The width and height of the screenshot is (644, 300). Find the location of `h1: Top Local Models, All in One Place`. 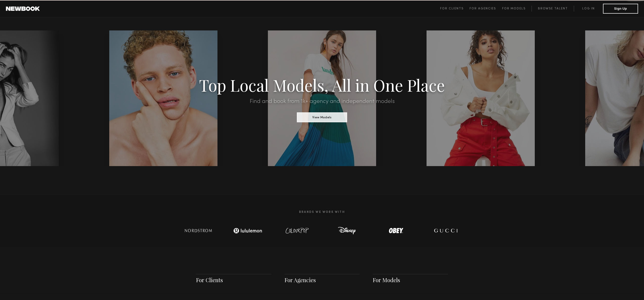

h1: Top Local Models, All in One Place is located at coordinates (322, 85).